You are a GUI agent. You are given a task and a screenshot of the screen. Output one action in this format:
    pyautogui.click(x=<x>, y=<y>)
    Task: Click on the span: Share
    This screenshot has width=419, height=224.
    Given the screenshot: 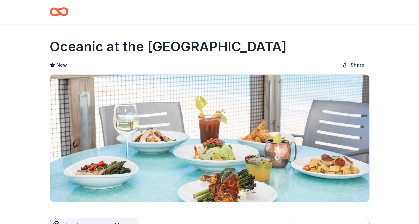 What is the action you would take?
    pyautogui.click(x=357, y=65)
    